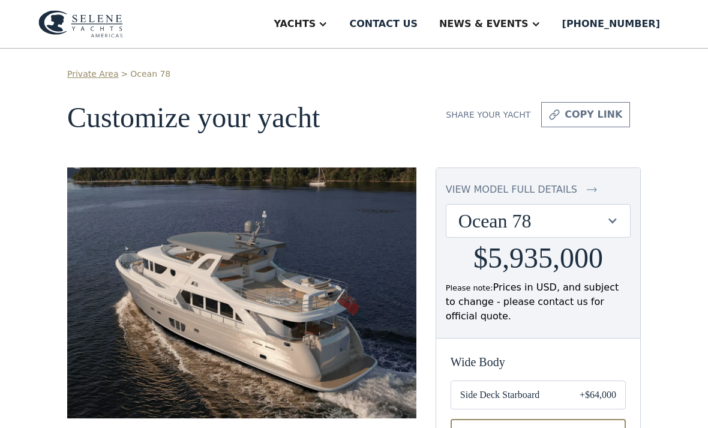 This screenshot has width=708, height=428. I want to click on div: copy link, so click(593, 115).